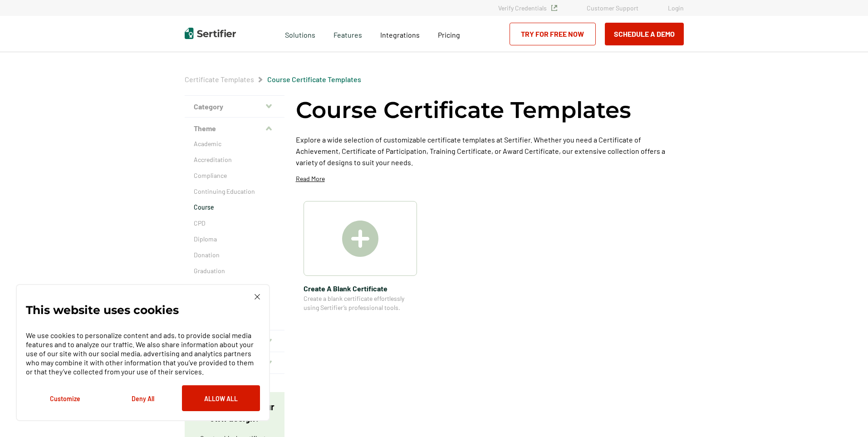  I want to click on p: Course, so click(234, 207).